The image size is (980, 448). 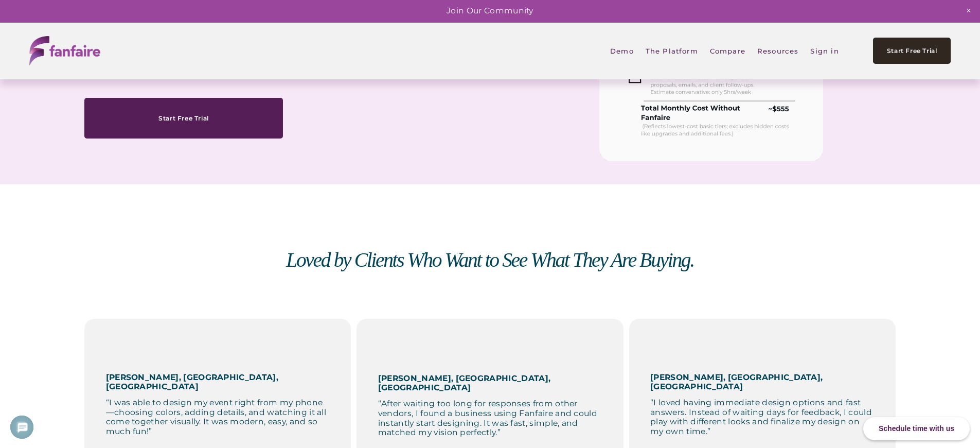 I want to click on span: The Platform, so click(x=671, y=51).